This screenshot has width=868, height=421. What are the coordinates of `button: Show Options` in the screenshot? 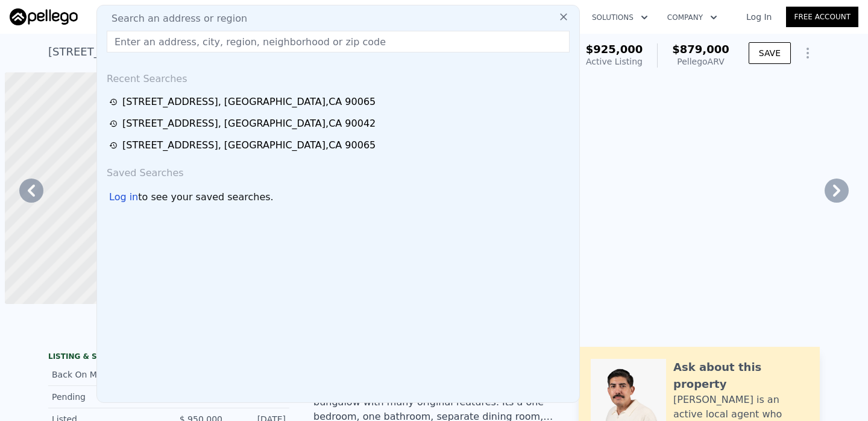 It's located at (807, 53).